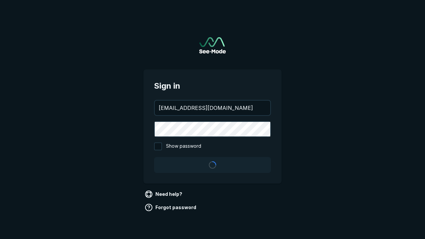 This screenshot has width=425, height=239. Describe the element at coordinates (171, 208) in the screenshot. I see `a: Forgot password` at that location.